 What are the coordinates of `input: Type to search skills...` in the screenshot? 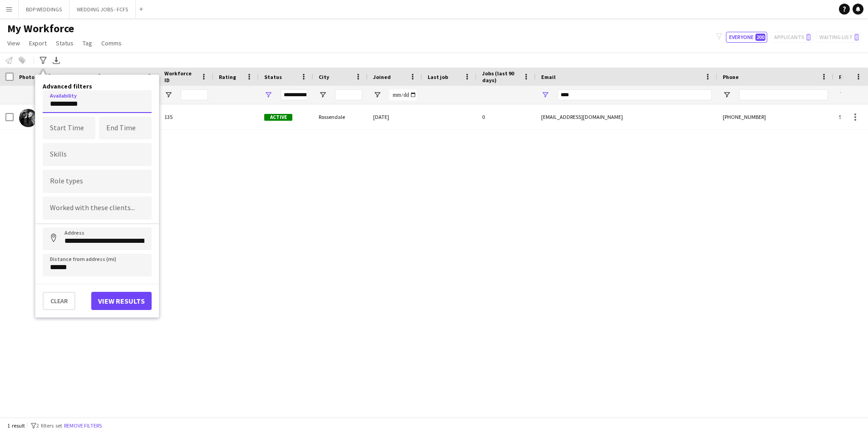 It's located at (97, 154).